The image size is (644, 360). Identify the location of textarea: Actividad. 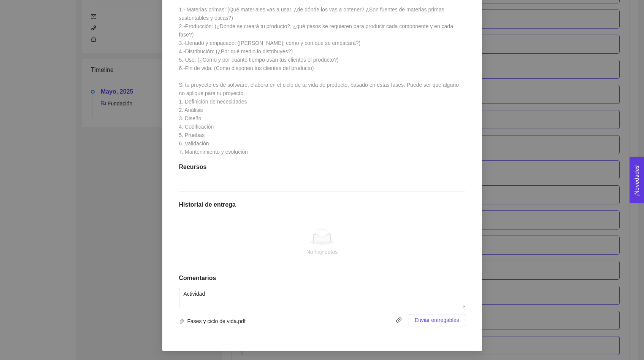
(322, 298).